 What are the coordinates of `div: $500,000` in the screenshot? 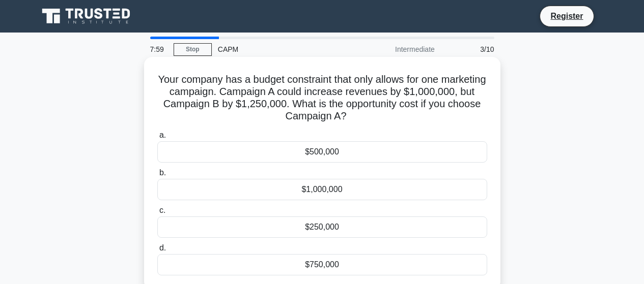 It's located at (322, 152).